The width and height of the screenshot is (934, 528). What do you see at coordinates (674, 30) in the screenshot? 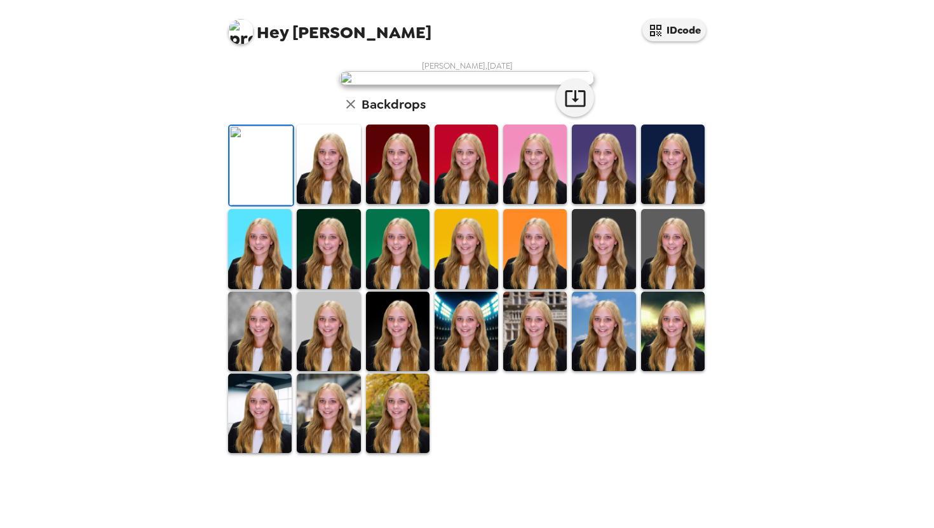
I see `button: IDcode` at bounding box center [674, 30].